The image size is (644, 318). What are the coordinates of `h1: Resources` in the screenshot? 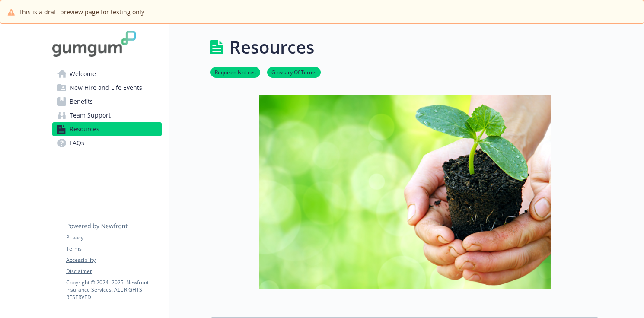 It's located at (272, 47).